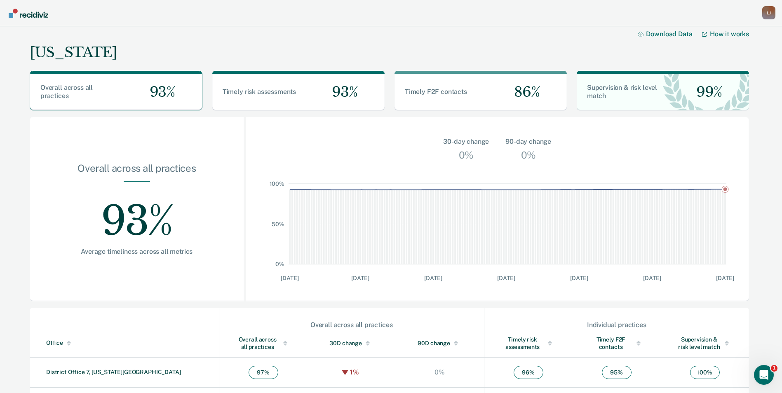 This screenshot has height=393, width=782. Describe the element at coordinates (616, 325) in the screenshot. I see `div: Individual practices` at that location.